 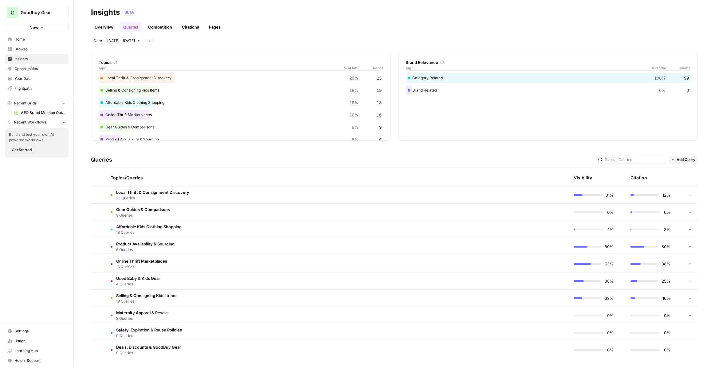 What do you see at coordinates (146, 301) in the screenshot?
I see `span: 19 Queries` at bounding box center [146, 301].